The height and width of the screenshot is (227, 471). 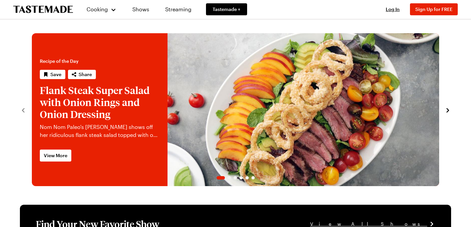 I want to click on span: Share, so click(x=85, y=74).